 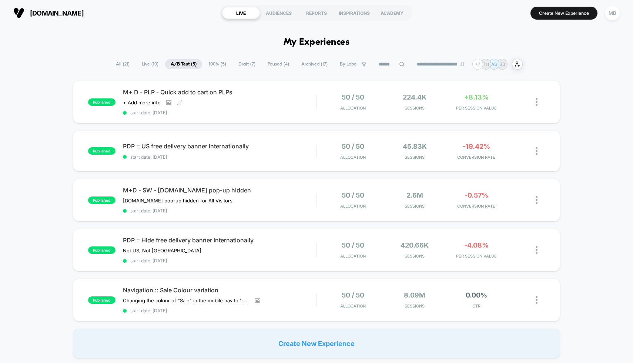 I want to click on div: MB, so click(x=612, y=13).